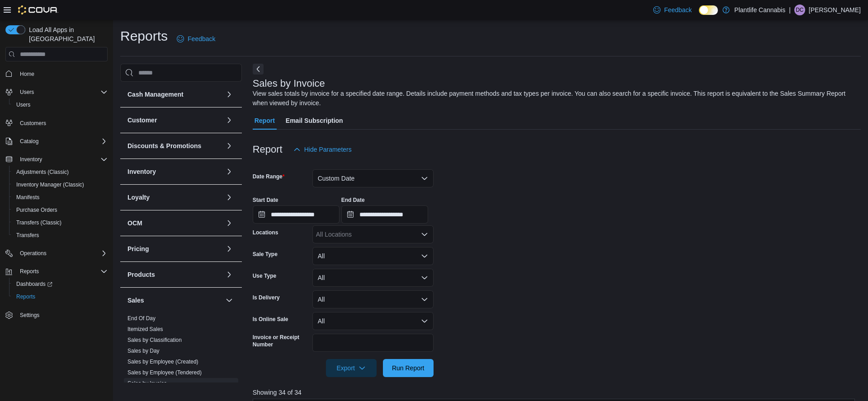 The height and width of the screenshot is (401, 868). I want to click on button: Inventory Manager (Classic), so click(60, 185).